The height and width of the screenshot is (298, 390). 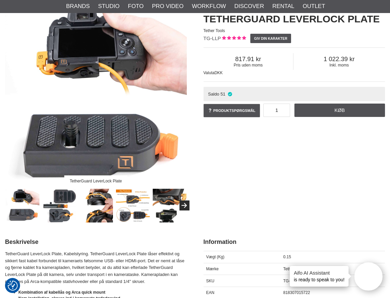 What do you see at coordinates (294, 19) in the screenshot?
I see `h1: TetherGuard LeverLock Plate` at bounding box center [294, 19].